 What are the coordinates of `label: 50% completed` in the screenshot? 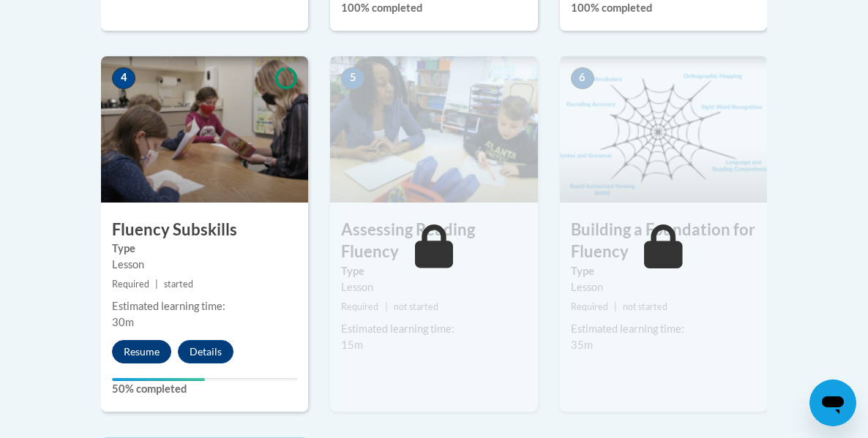 It's located at (204, 389).